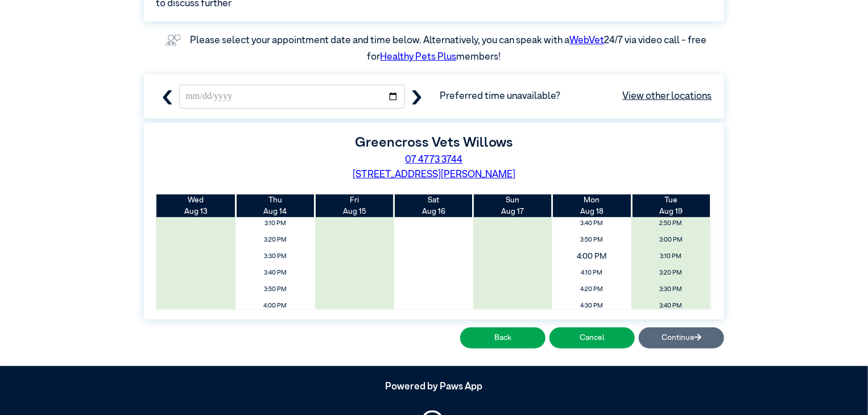 This screenshot has height=415, width=868. I want to click on a: WebVet, so click(587, 40).